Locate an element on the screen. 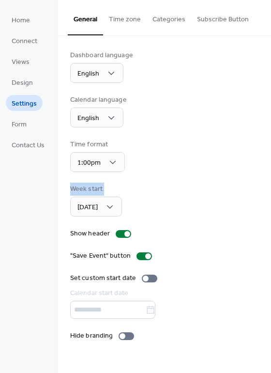 Image resolution: width=271 pixels, height=373 pixels. a: Connect is located at coordinates (24, 40).